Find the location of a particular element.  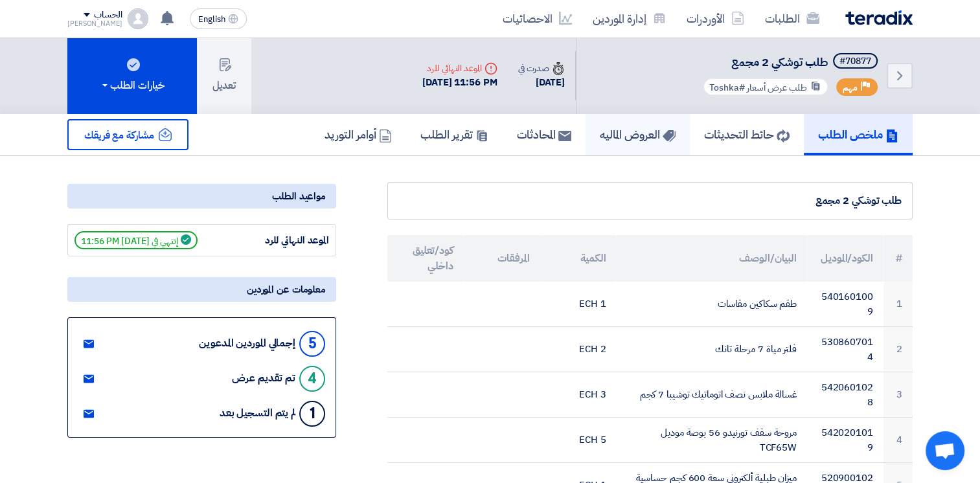

span: طلب عرض أسعار is located at coordinates (777, 87).